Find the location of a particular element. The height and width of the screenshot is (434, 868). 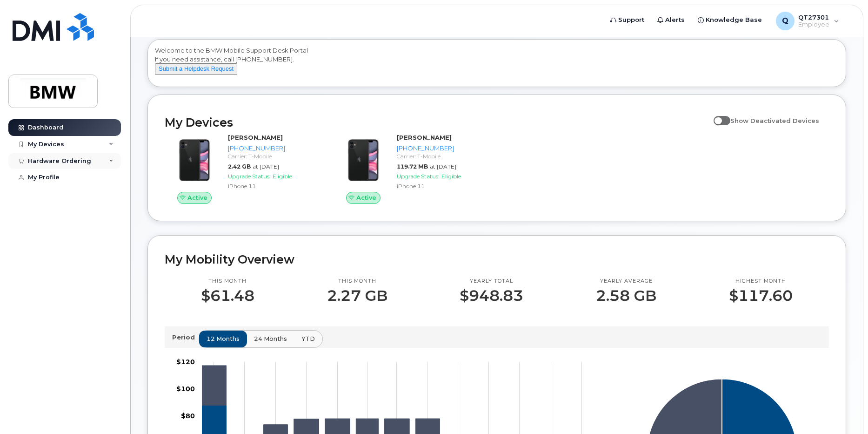

p: $948.83 is located at coordinates (491, 295).